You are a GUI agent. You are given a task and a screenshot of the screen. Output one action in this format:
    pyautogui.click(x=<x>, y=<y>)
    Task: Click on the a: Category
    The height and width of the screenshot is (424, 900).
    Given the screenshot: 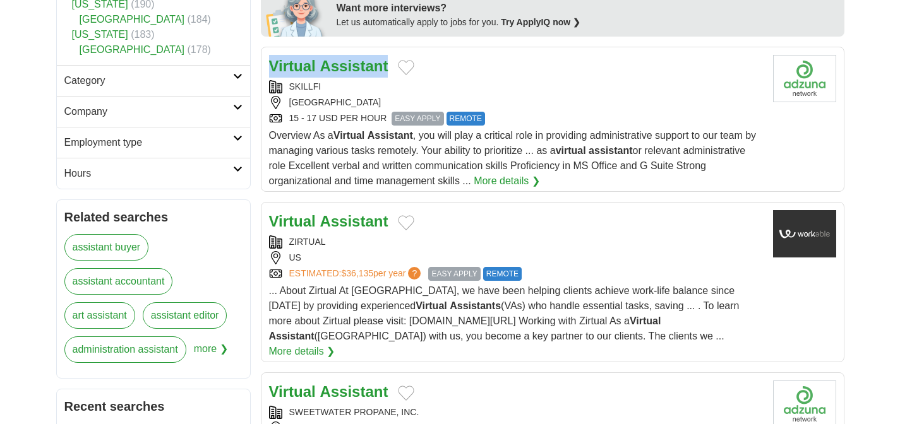 What is the action you would take?
    pyautogui.click(x=153, y=80)
    